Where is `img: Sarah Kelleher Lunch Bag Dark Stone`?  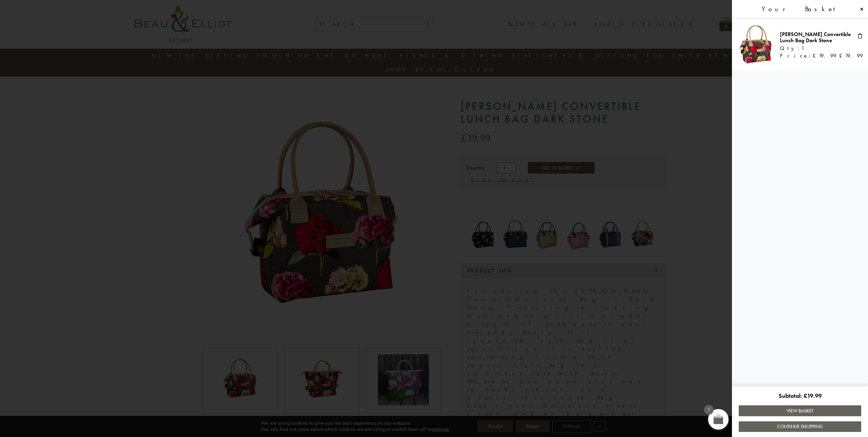 img: Sarah Kelleher Lunch Bag Dark Stone is located at coordinates (756, 44).